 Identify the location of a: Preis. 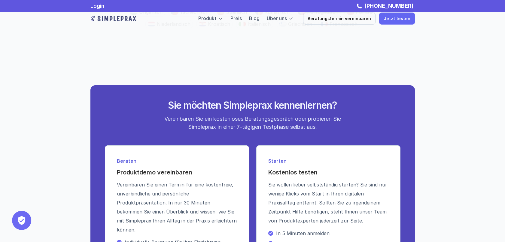
(236, 18).